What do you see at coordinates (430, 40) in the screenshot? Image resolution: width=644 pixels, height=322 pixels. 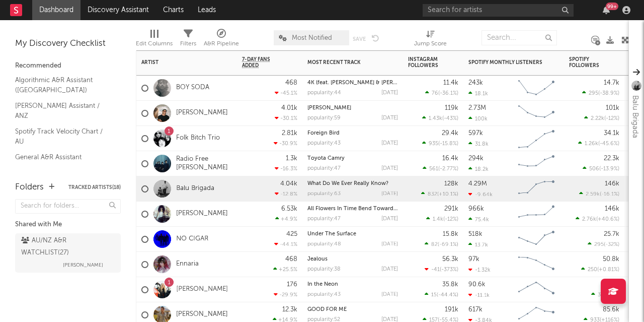 I see `div: Jump Score` at bounding box center [430, 40].